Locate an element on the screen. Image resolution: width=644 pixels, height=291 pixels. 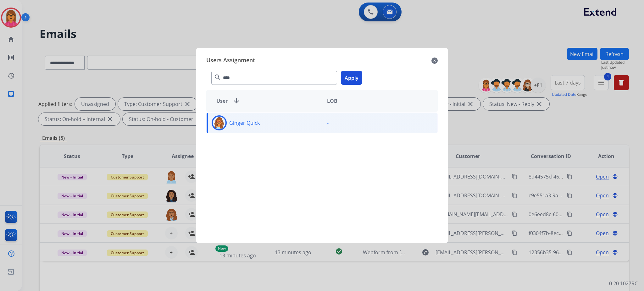
mat-icon: search is located at coordinates (218, 77).